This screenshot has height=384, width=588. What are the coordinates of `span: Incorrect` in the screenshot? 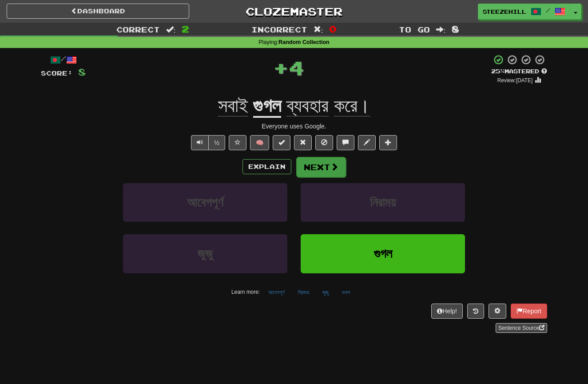 It's located at (279, 29).